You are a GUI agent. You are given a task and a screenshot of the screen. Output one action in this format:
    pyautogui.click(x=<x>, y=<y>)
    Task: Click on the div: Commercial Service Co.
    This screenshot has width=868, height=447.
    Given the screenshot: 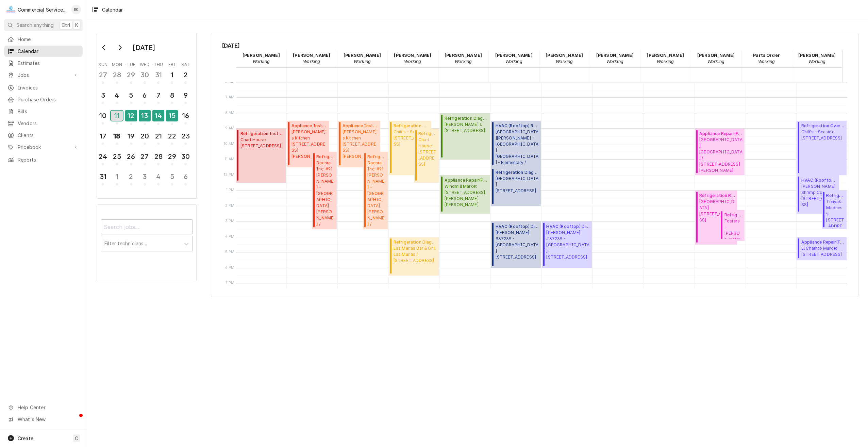 What is the action you would take?
    pyautogui.click(x=42, y=10)
    